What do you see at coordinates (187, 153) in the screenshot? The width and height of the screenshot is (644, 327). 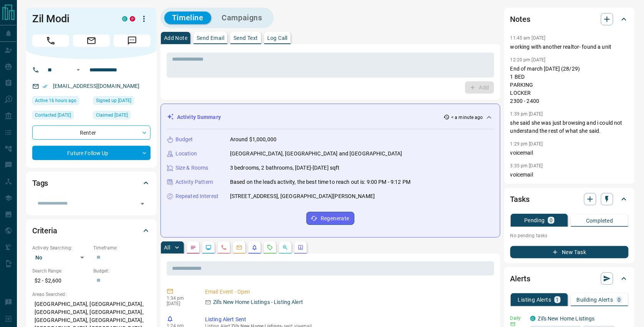 I see `p: Location` at bounding box center [187, 153].